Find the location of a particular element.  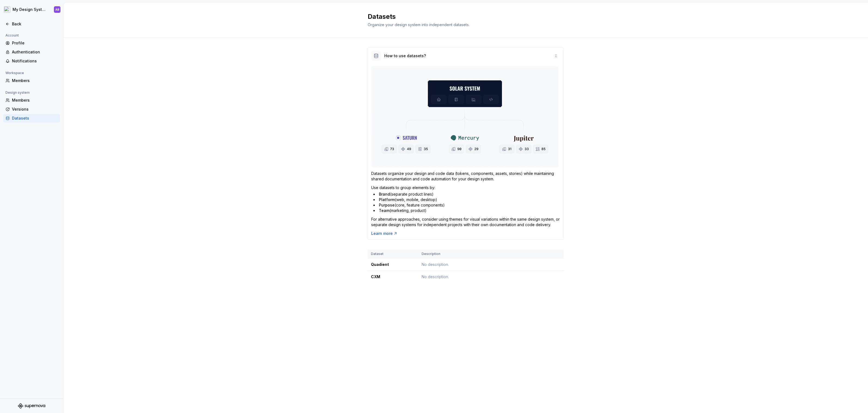

img: 6523a3b9-8e87-42c6-9977-0b9a54b06238.png is located at coordinates (7, 10).